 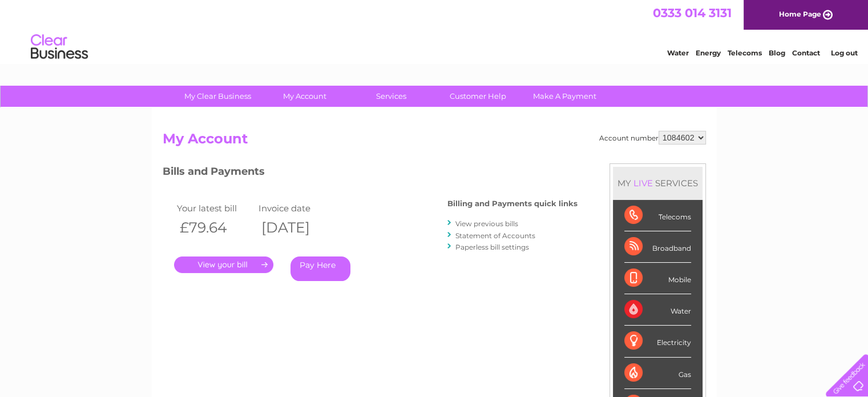 I want to click on div: Gas, so click(x=658, y=373).